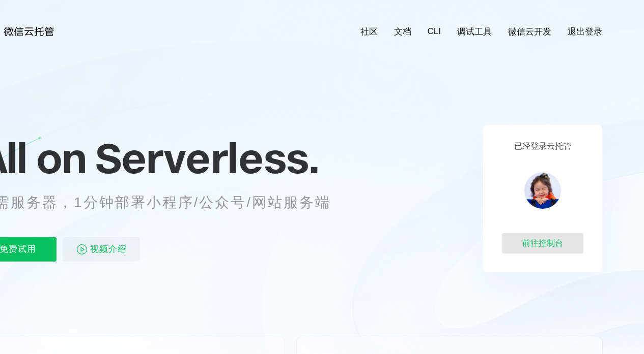 Image resolution: width=644 pixels, height=354 pixels. I want to click on a: 退出登录, so click(585, 31).